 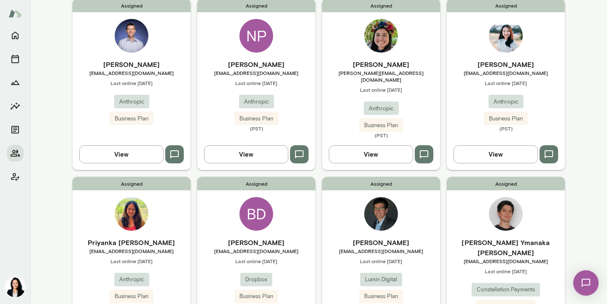 What do you see at coordinates (15, 153) in the screenshot?
I see `button: Members` at bounding box center [15, 153].